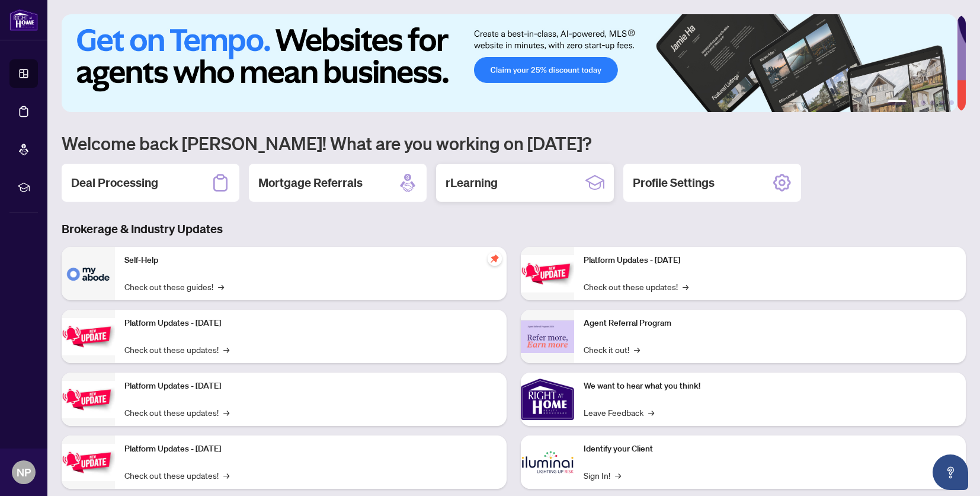 The image size is (980, 496). Describe the element at coordinates (548, 462) in the screenshot. I see `img: Identify your Client` at that location.